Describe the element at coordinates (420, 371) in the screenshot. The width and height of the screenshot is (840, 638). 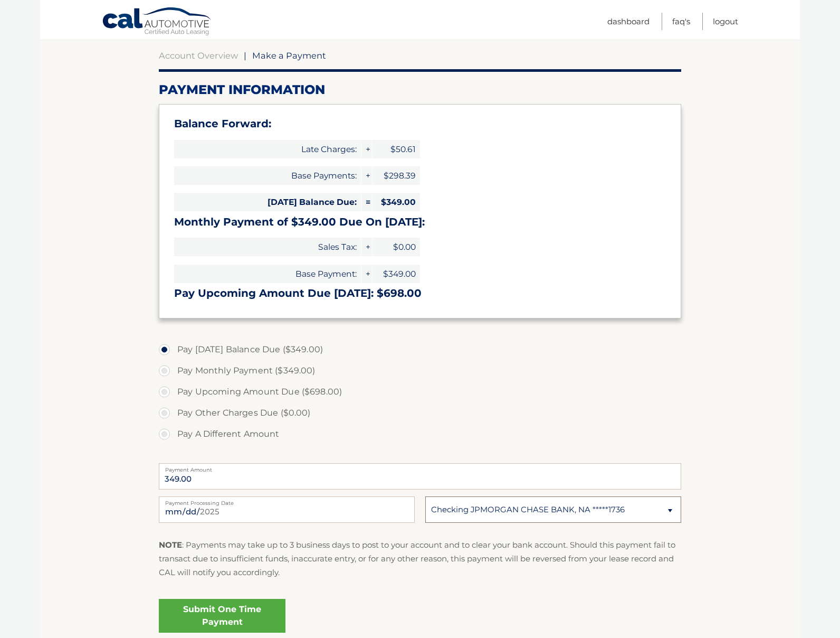
I see `label: Pay Monthly Payment ($349.00)` at that location.